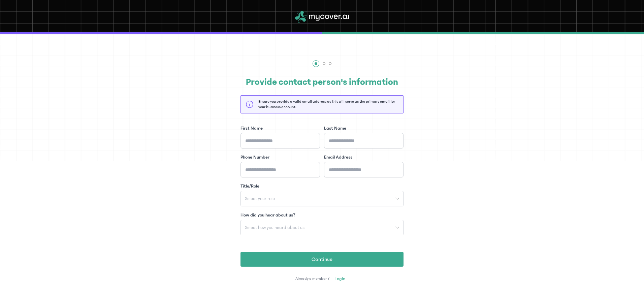 Image resolution: width=644 pixels, height=303 pixels. What do you see at coordinates (338, 157) in the screenshot?
I see `label: Email Address` at bounding box center [338, 157].